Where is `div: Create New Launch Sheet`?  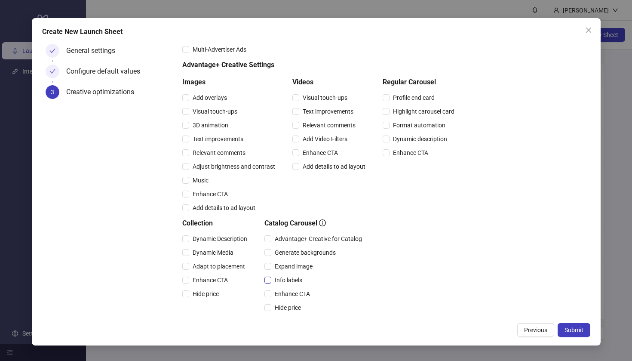 div: Create New Launch Sheet is located at coordinates (316, 32).